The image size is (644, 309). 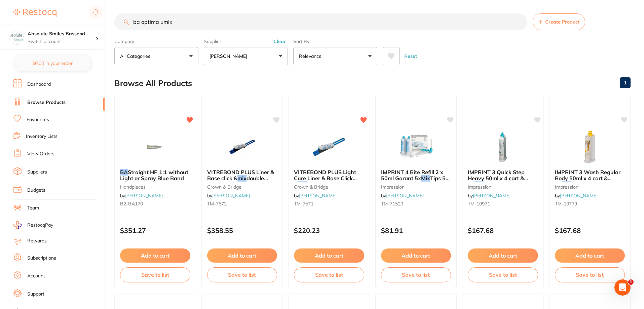 What do you see at coordinates (325, 178) in the screenshot?
I see `span: VITREBOND PLUS Light Cure Liner & Base Click &` at bounding box center [325, 178].